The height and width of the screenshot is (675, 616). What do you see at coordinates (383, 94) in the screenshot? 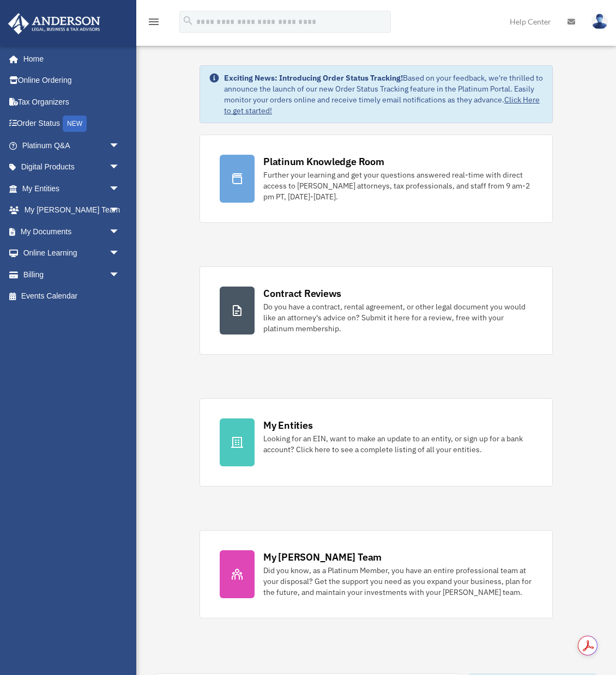
I see `div: Based on your feedback, we're thrilled to announce the launch of our new Order Status Tracking fe...` at bounding box center [383, 94].